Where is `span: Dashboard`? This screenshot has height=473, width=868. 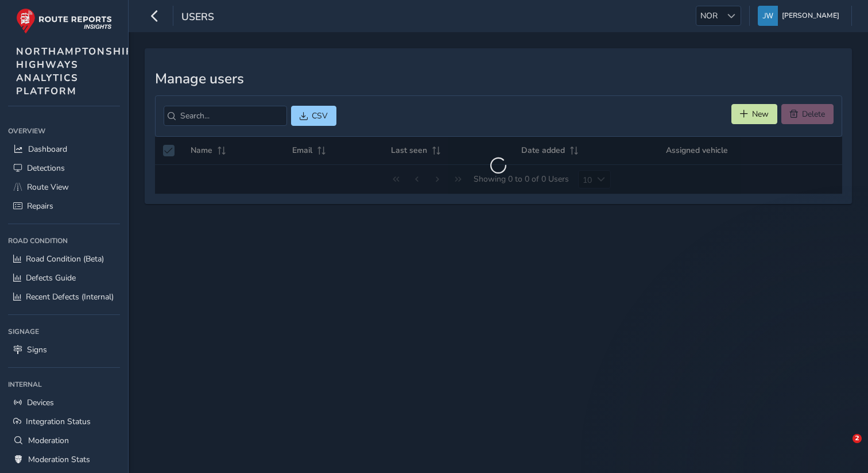 span: Dashboard is located at coordinates (47, 149).